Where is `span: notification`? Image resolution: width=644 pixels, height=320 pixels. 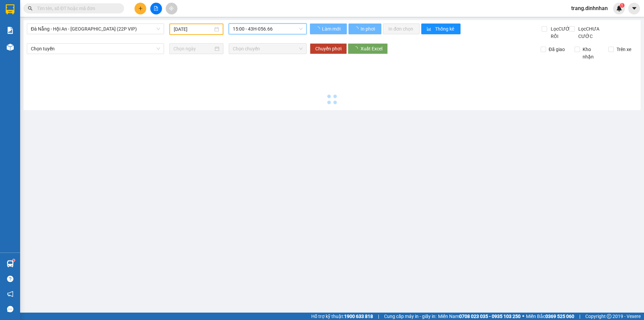
span: notification is located at coordinates (10, 294).